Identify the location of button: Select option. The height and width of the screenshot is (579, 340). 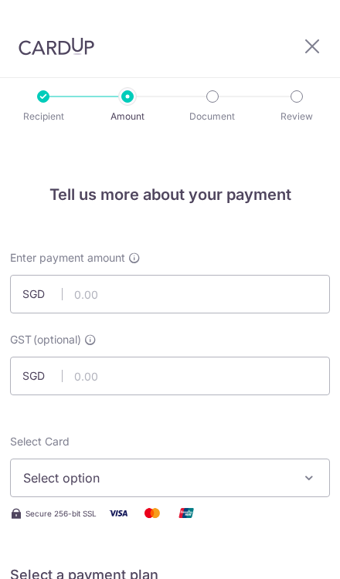
(170, 478).